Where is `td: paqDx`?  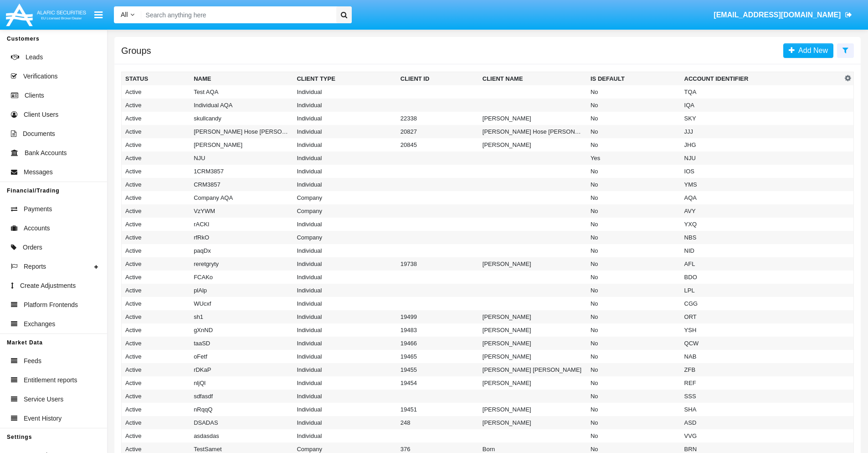
td: paqDx is located at coordinates (241, 250).